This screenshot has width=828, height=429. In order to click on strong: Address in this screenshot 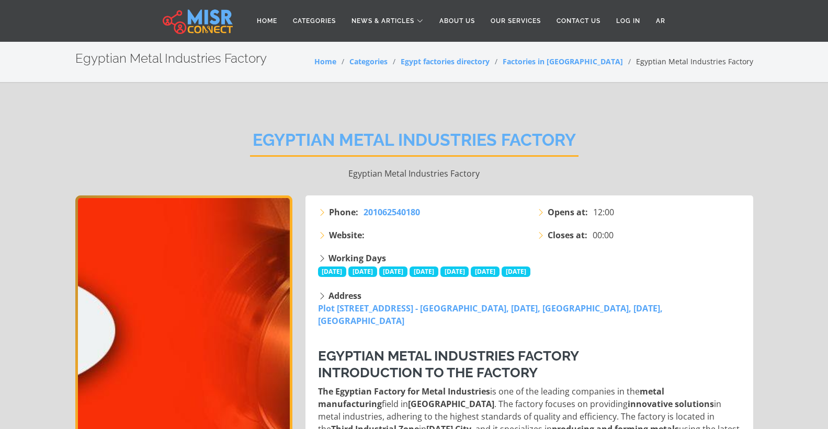, I will do `click(345, 296)`.